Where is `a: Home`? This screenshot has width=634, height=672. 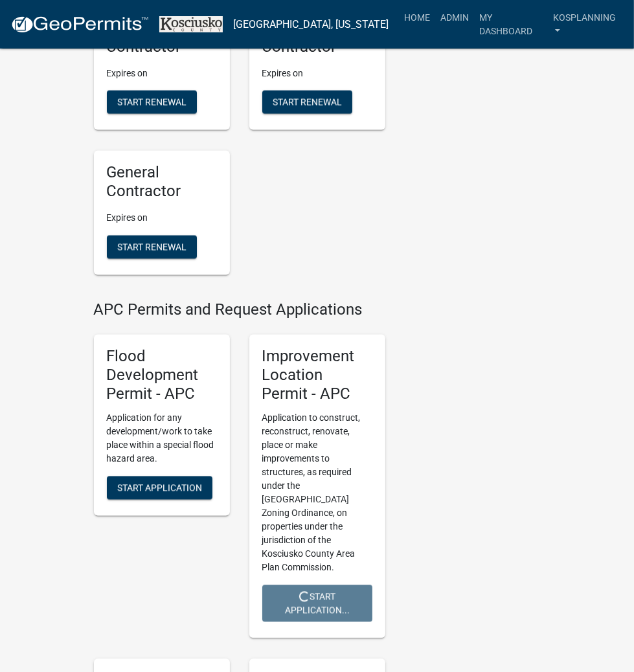 a: Home is located at coordinates (417, 17).